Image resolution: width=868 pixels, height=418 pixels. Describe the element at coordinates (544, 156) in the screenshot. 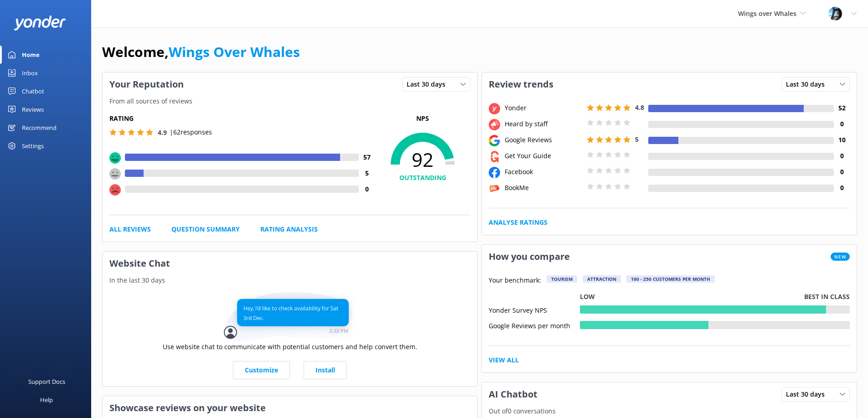

I see `div: Get Your Guide` at that location.